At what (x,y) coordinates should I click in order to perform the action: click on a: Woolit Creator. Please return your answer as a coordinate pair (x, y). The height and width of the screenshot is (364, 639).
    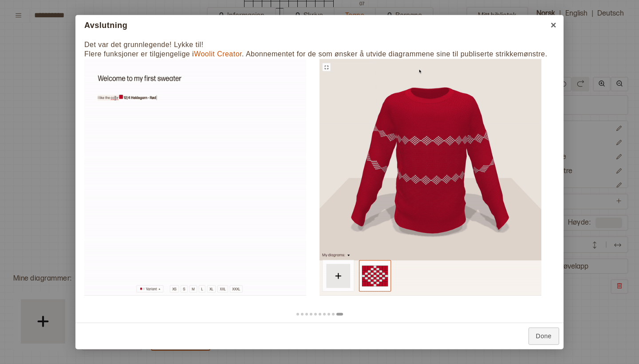
    Looking at the image, I should click on (218, 54).